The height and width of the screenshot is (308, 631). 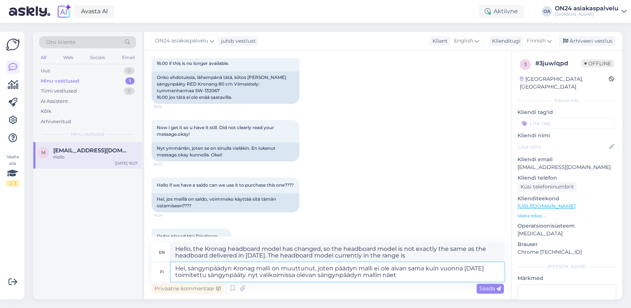 I want to click on div: Socials, so click(x=97, y=58).